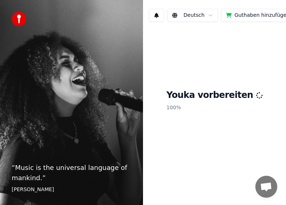 The height and width of the screenshot is (205, 286). Describe the element at coordinates (215, 95) in the screenshot. I see `h1: Youka vorbereiten` at that location.